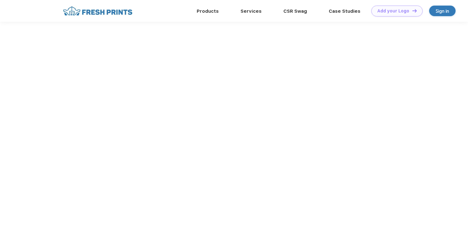 The height and width of the screenshot is (249, 468). What do you see at coordinates (295, 11) in the screenshot?
I see `a: CSR Swag` at bounding box center [295, 11].